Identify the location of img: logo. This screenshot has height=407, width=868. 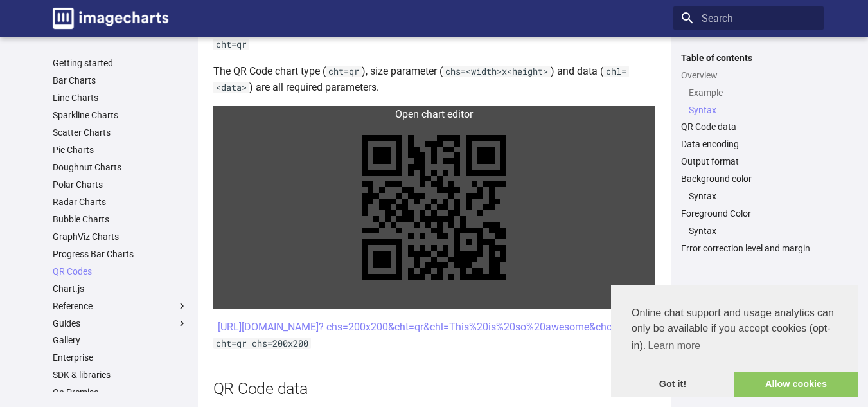
(110, 18).